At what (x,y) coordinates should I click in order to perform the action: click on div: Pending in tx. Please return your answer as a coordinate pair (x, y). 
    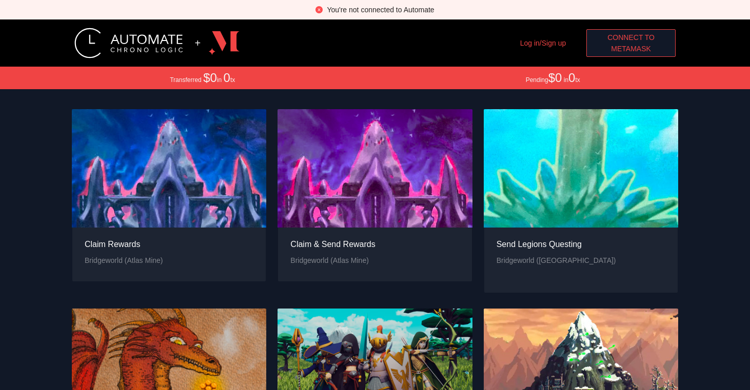
    Looking at the image, I should click on (553, 78).